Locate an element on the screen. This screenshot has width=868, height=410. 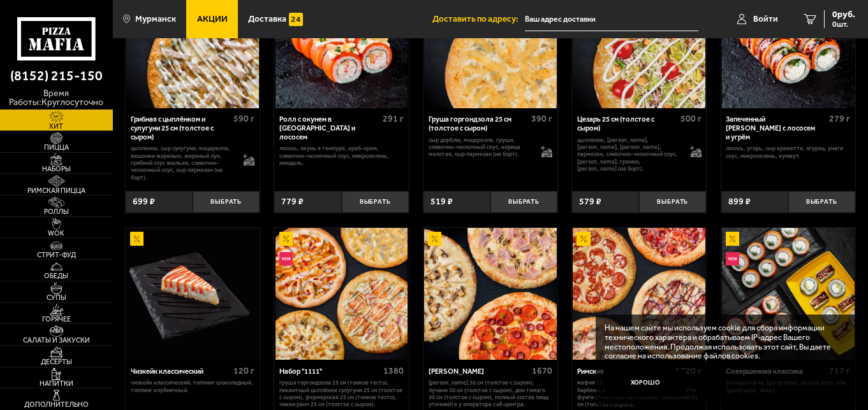
p: На нашем сайте мы используем cookie для сбора информации технического характера и обрабатываем IP... is located at coordinates (722, 342).